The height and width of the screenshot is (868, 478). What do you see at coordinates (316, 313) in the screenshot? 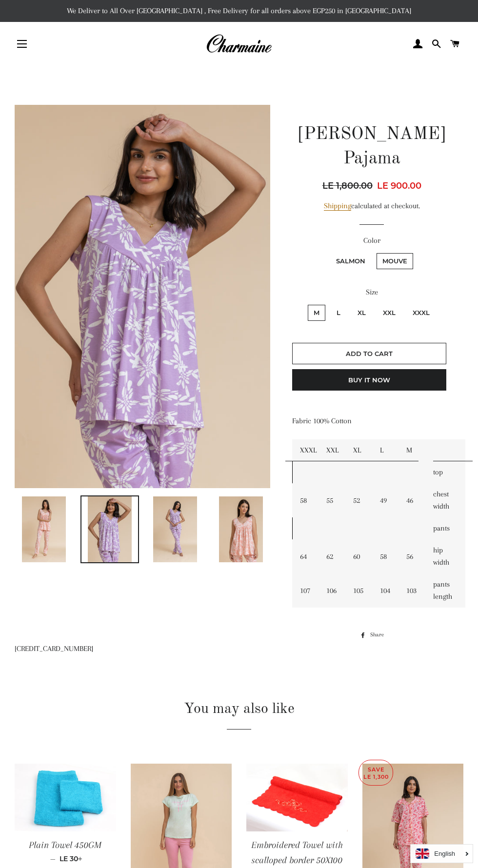
I see `label: M` at bounding box center [316, 313].